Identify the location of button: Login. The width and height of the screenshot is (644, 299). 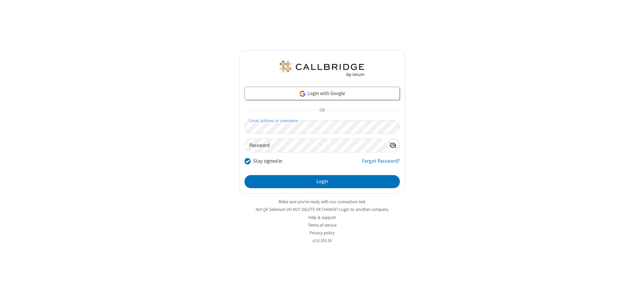
(322, 182).